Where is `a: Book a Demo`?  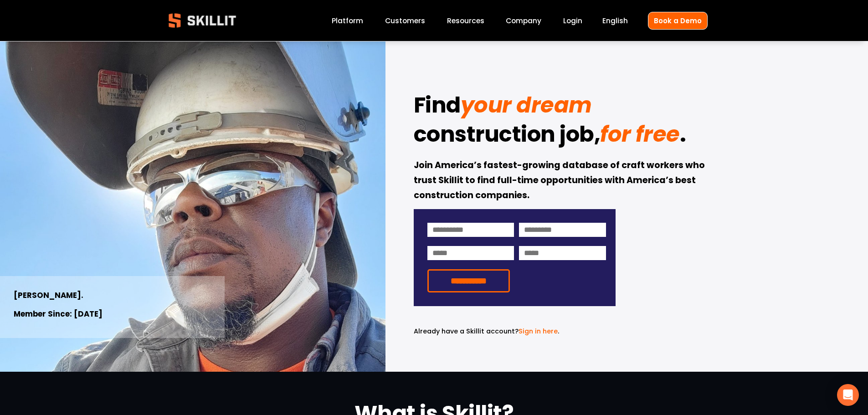
a: Book a Demo is located at coordinates (678, 21).